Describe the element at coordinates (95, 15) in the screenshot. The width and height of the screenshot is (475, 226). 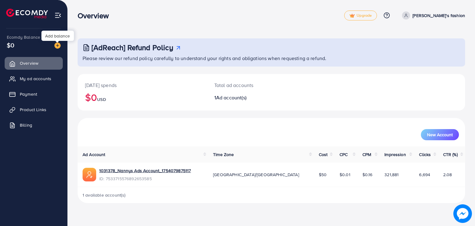
I see `h3: Overview` at that location.